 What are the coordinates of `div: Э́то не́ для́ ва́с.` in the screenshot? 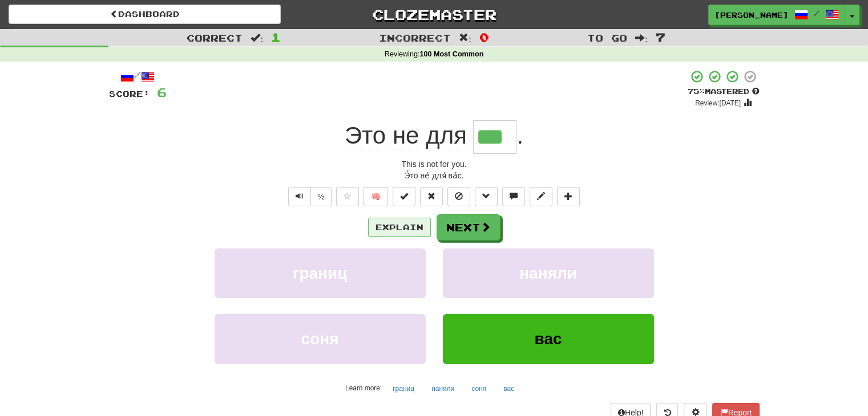 It's located at (434, 175).